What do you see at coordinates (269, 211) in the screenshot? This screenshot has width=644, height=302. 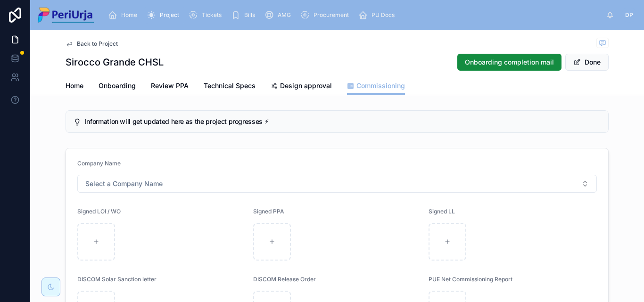 I see `span: Signed PPA` at bounding box center [269, 211].